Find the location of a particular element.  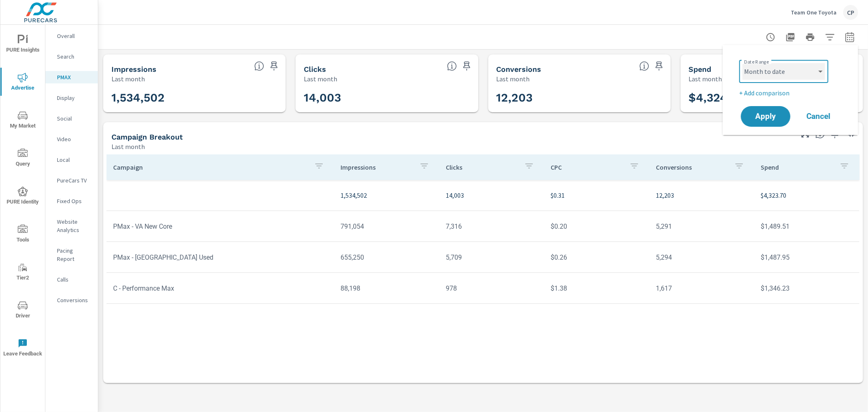

p: Team One Toyota is located at coordinates (814, 13).